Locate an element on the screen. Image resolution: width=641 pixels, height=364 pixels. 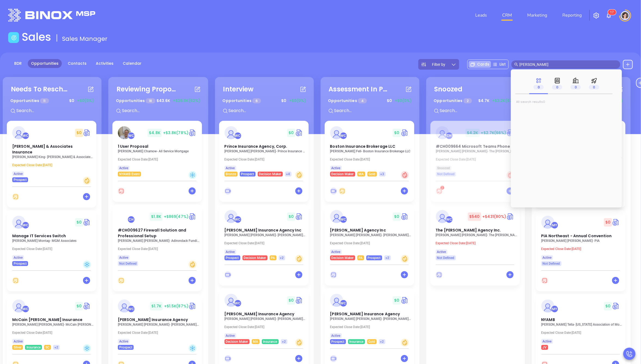
span: Decision Maker is located at coordinates (237, 342).